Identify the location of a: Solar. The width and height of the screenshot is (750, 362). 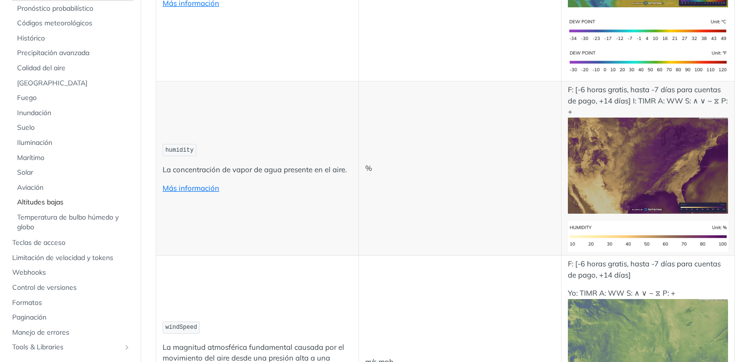
(73, 173).